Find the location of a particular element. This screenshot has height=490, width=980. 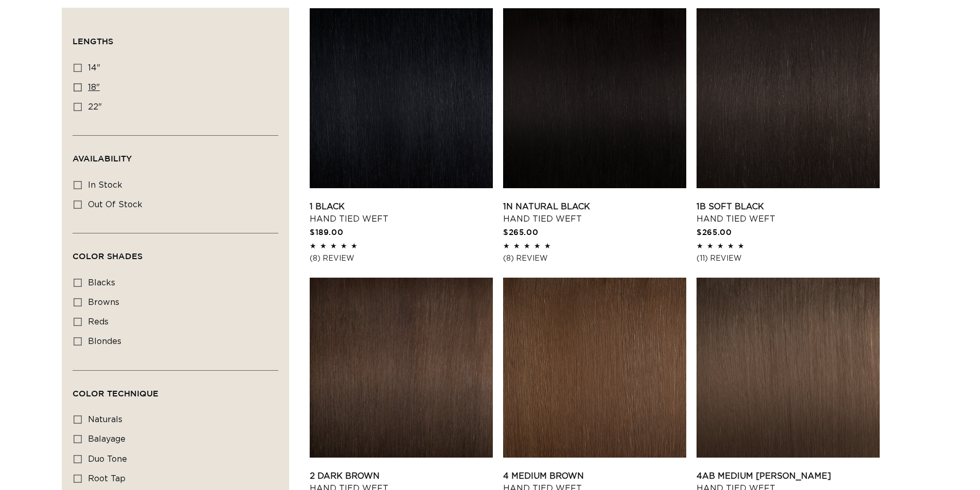

span: blondes is located at coordinates (105, 342).